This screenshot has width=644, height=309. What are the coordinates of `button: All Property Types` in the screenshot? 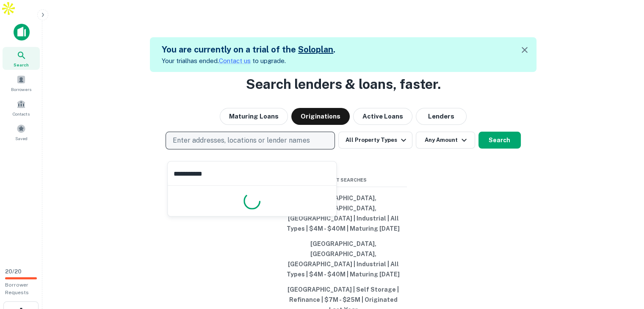 It's located at (375, 140).